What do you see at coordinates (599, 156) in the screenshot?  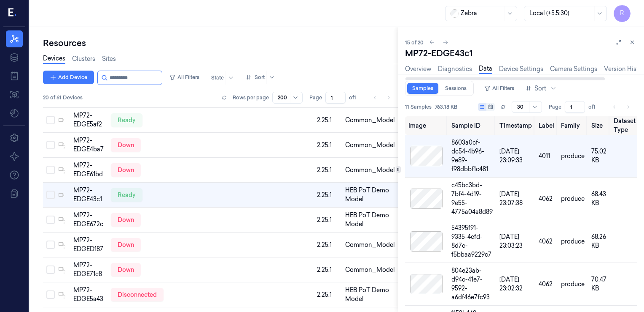 I see `td: 75.02 KB` at bounding box center [599, 156].